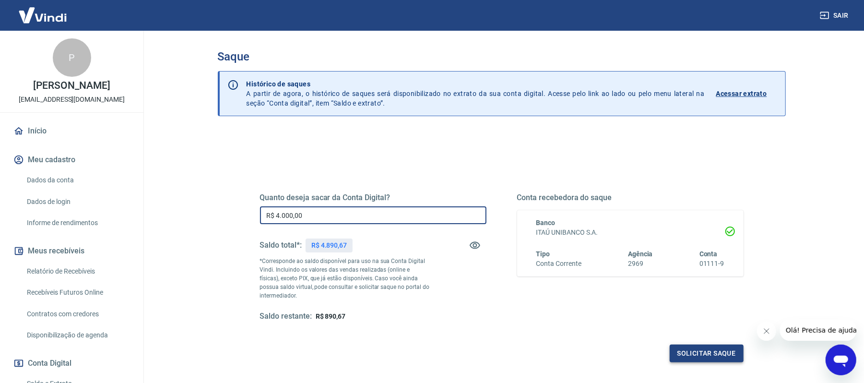 Image resolution: width=864 pixels, height=383 pixels. Describe the element at coordinates (546, 223) in the screenshot. I see `span: Banco` at that location.